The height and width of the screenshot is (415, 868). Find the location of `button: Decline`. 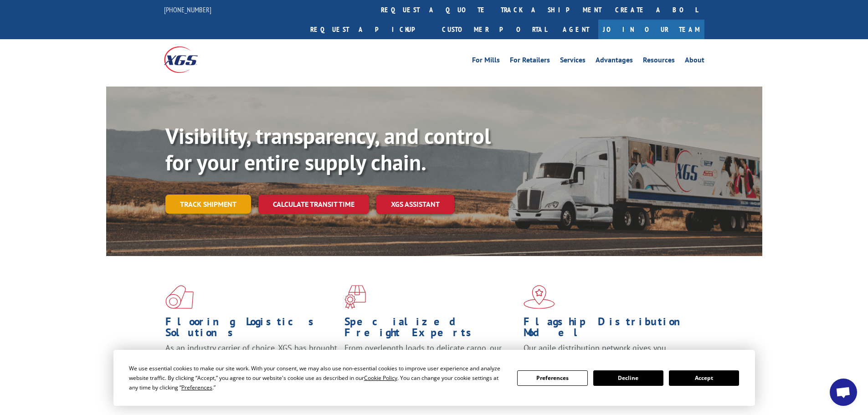

button: Decline is located at coordinates (628, 379).